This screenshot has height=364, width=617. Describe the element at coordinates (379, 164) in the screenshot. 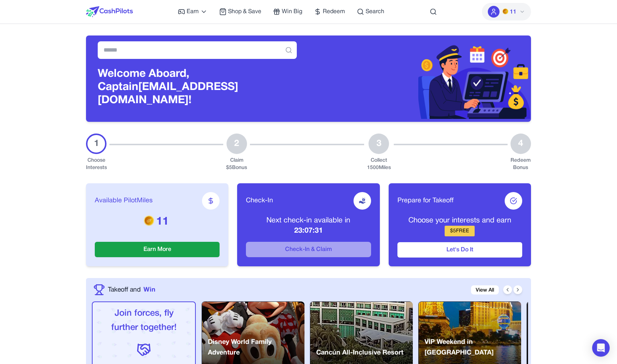

I see `div: Collect 1500 Miles` at that location.